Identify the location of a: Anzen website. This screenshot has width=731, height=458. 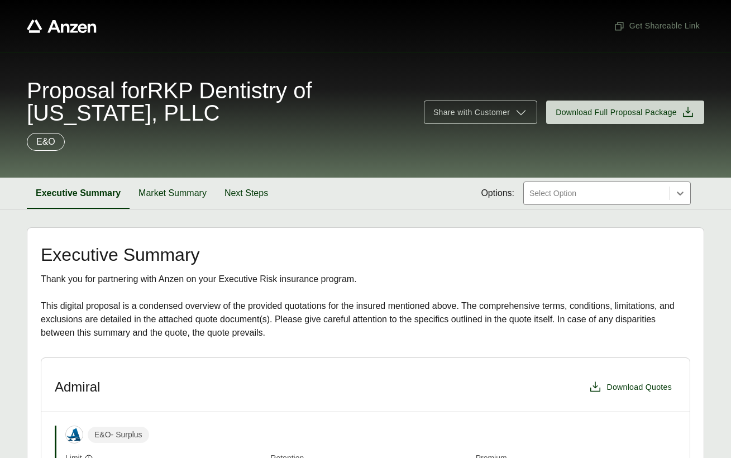
(61, 26).